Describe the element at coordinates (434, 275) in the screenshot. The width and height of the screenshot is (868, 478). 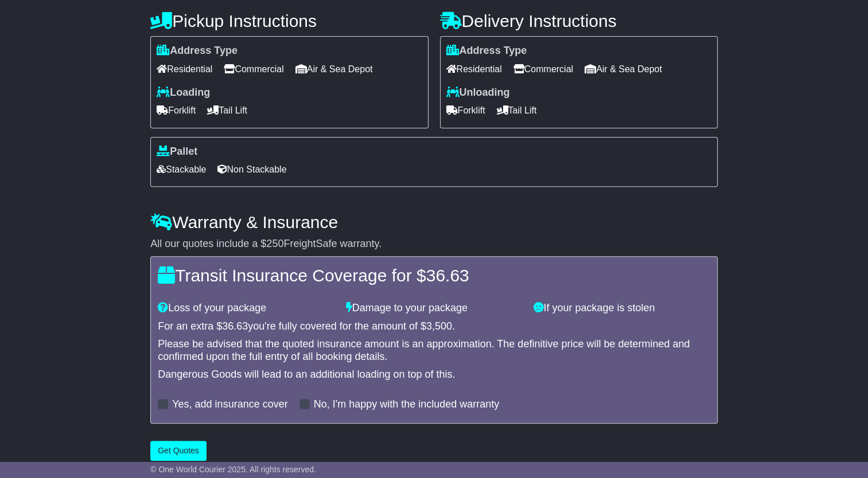
I see `h4: Transit Insurance Coverage for $` at that location.